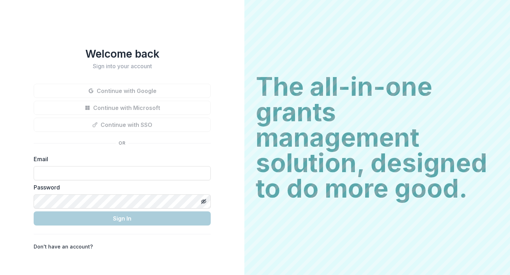 This screenshot has height=275, width=510. Describe the element at coordinates (122, 219) in the screenshot. I see `button: Sign In` at that location.